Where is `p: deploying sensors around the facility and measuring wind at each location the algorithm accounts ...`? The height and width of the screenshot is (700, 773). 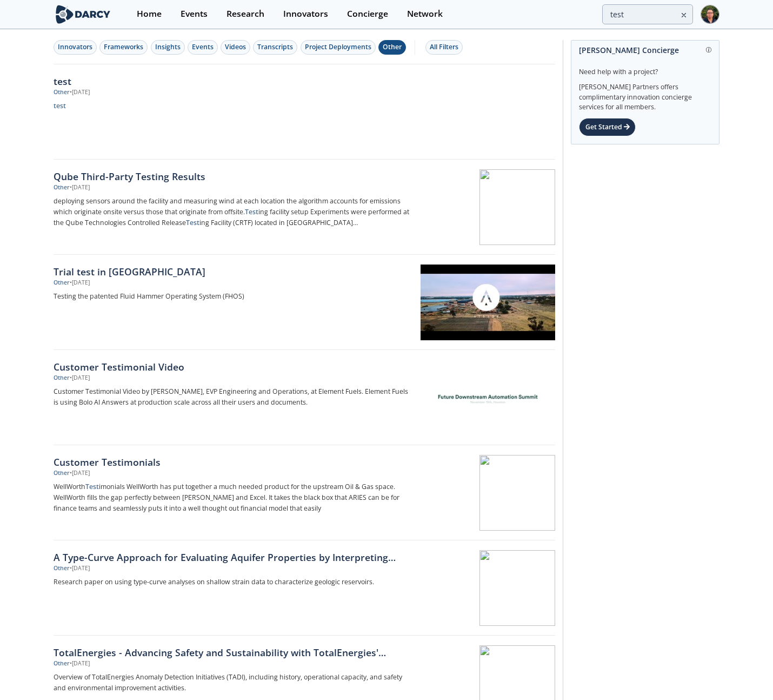 p: deploying sensors around the facility and measuring wind at each location the algorithm accounts ... is located at coordinates (233, 212).